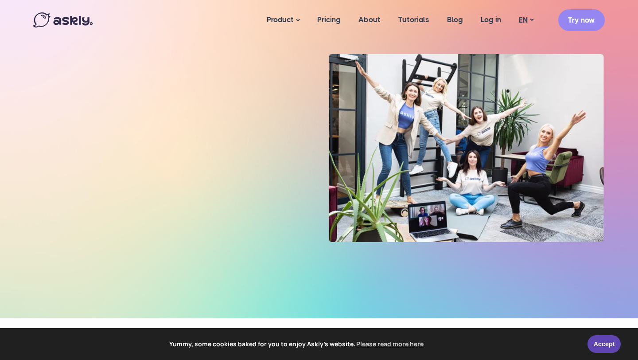 The width and height of the screenshot is (638, 360). What do you see at coordinates (297, 344) in the screenshot?
I see `span: Yummy, some cookies baked for you to enjoy Askly's website.` at bounding box center [297, 344].